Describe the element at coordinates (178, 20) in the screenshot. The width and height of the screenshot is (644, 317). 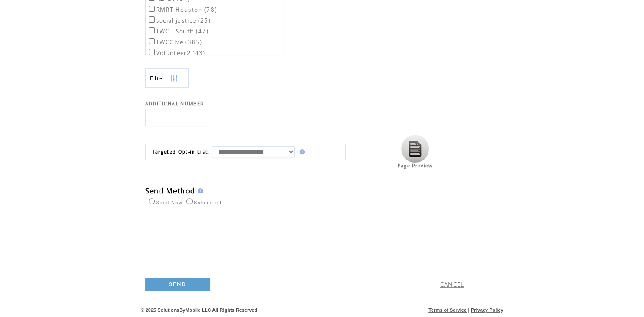
I see `label: social justice (25)` at that location.